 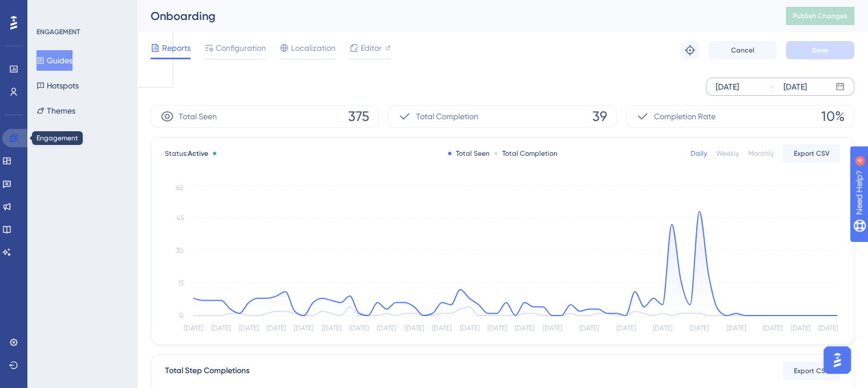 What do you see at coordinates (820, 50) in the screenshot?
I see `button: Save` at bounding box center [820, 50].